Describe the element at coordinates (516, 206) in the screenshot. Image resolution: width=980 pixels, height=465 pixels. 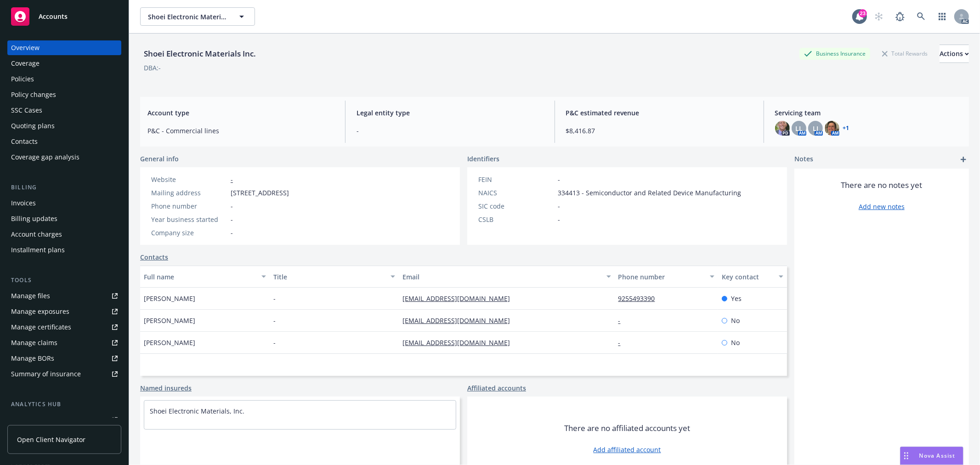
I see `div: SIC code` at that location.